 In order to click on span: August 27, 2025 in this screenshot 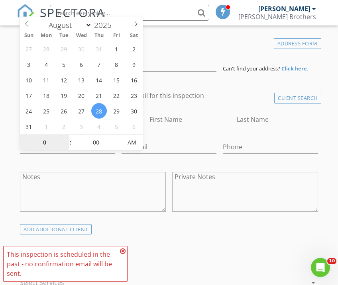, I will do `click(81, 111)`.